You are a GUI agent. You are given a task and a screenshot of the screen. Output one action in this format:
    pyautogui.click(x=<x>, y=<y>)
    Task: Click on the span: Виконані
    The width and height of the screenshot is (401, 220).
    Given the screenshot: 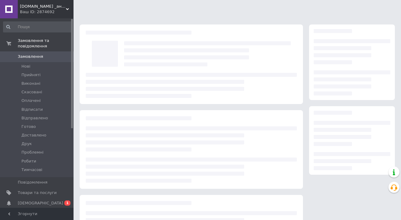 What is the action you would take?
    pyautogui.click(x=31, y=84)
    